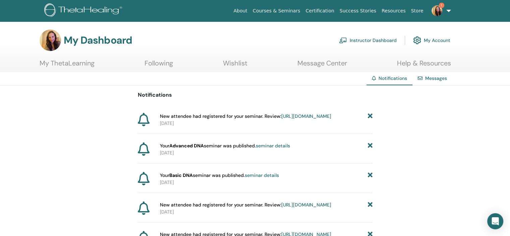 The height and width of the screenshot is (236, 510). What do you see at coordinates (343, 40) in the screenshot?
I see `img: chalkboard-teacher.svg` at bounding box center [343, 40].